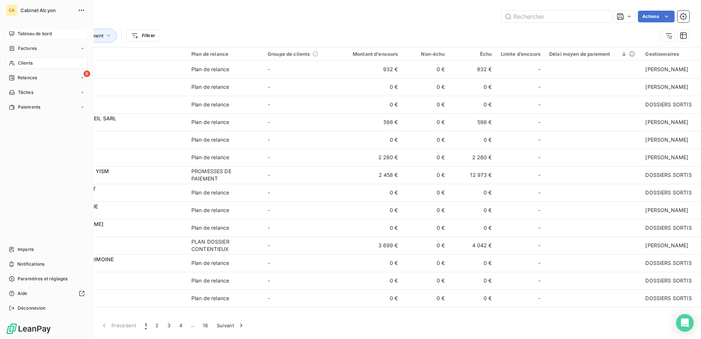 The width and height of the screenshot is (701, 339). Describe the element at coordinates (146, 325) in the screenshot. I see `button: 1` at that location.